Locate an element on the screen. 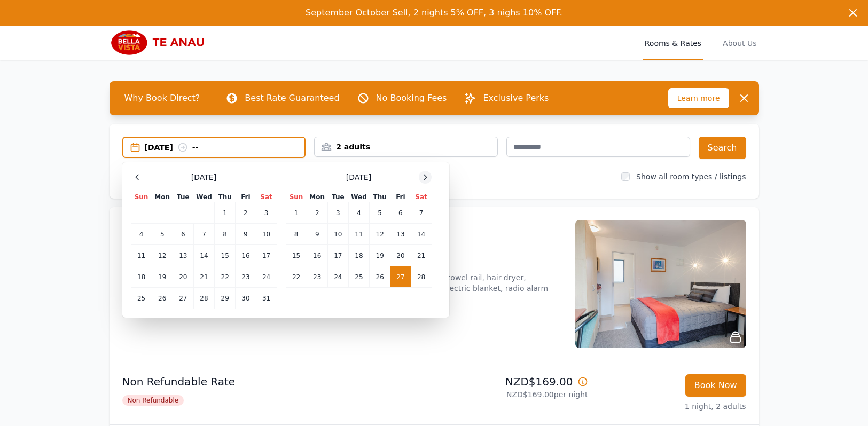  td: 30 is located at coordinates (246, 298).